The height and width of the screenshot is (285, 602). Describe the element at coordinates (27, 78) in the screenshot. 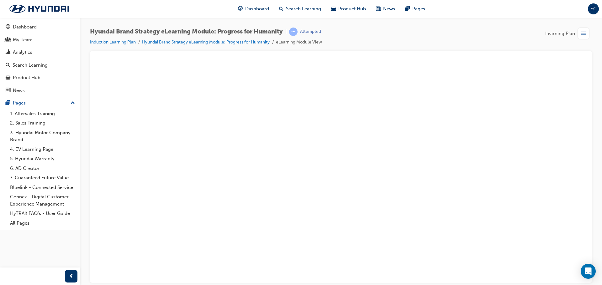

I see `div: Product Hub` at that location.